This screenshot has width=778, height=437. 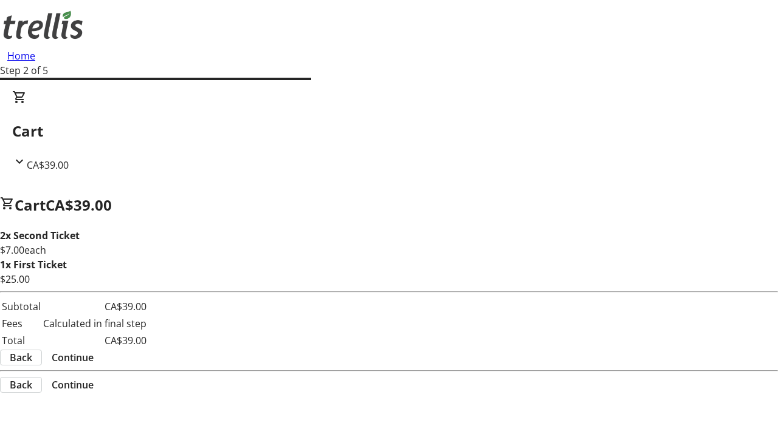 I want to click on div: CartCA$39.00, so click(x=389, y=131).